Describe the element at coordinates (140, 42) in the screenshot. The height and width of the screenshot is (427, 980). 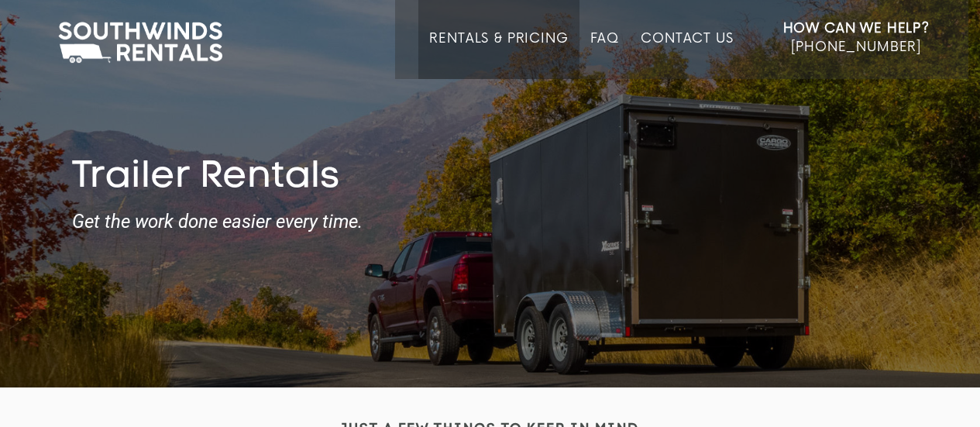
I see `img: Southwinds Rentals Logo` at that location.